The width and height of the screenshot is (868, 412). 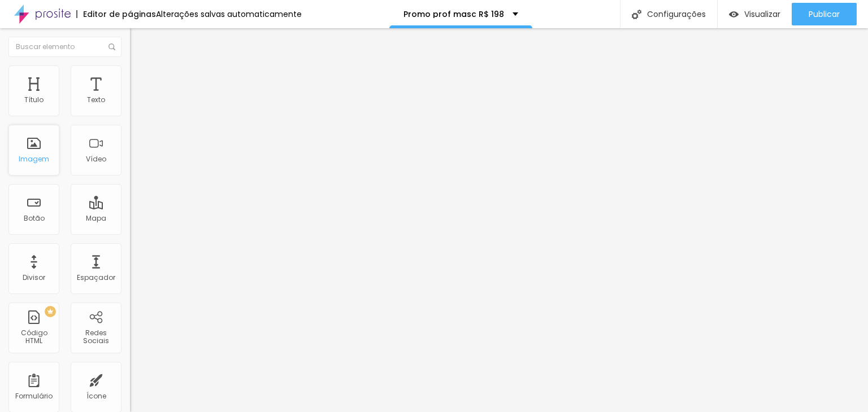 What do you see at coordinates (733, 14) in the screenshot?
I see `img: view-1.svg` at bounding box center [733, 14].